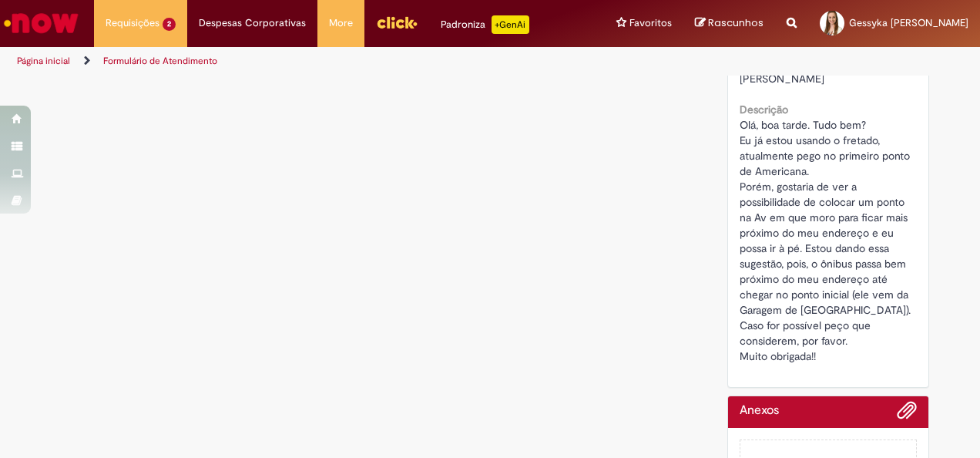 This screenshot has height=458, width=980. What do you see at coordinates (826, 241) in the screenshot?
I see `span: Olá, boa tarde. Tudo bem? Eu já estou usando o fretado, atualmente pego no primeiro ponto de Amer...` at bounding box center [826, 241].